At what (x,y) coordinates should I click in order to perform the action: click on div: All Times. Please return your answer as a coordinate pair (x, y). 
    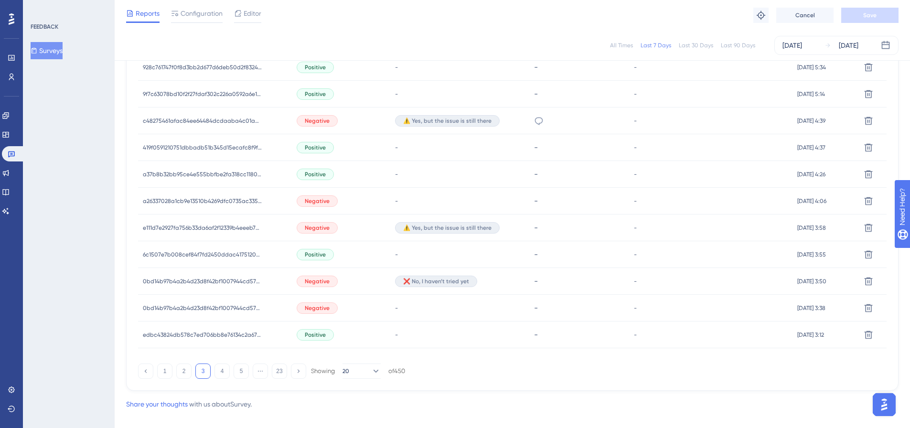
    Looking at the image, I should click on (621, 45).